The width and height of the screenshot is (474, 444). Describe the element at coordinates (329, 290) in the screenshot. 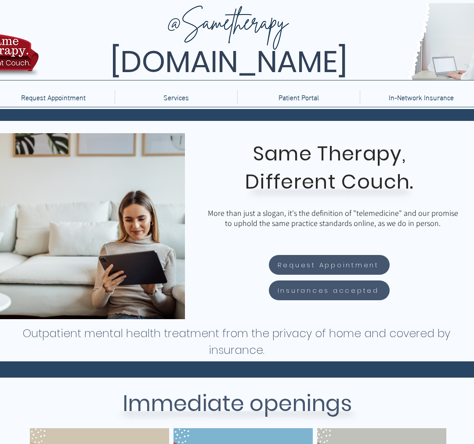

I see `a: Insurances accepted` at that location.